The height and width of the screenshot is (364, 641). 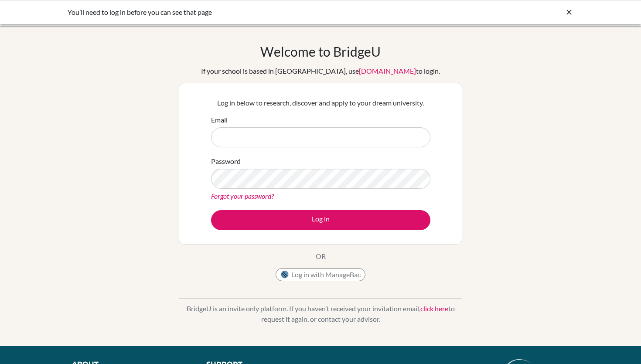 I want to click on a: click here, so click(x=434, y=308).